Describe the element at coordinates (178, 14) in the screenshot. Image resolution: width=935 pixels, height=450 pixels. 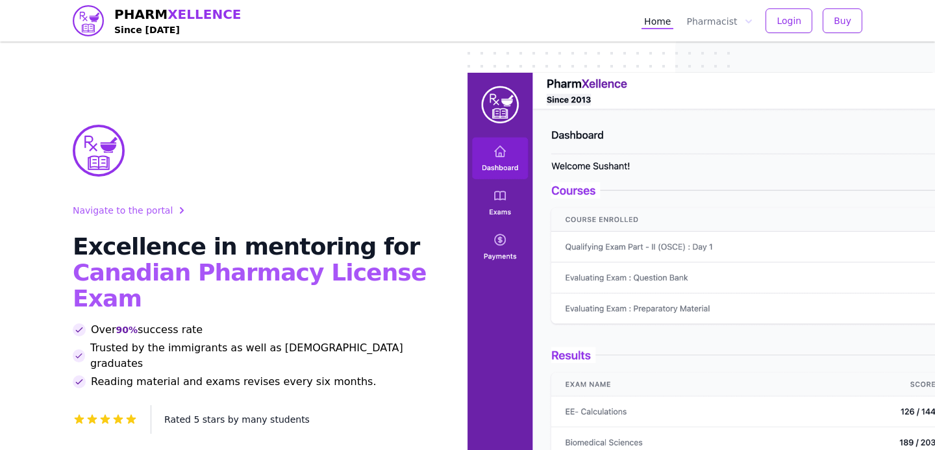
I see `span: PHARM` at that location.